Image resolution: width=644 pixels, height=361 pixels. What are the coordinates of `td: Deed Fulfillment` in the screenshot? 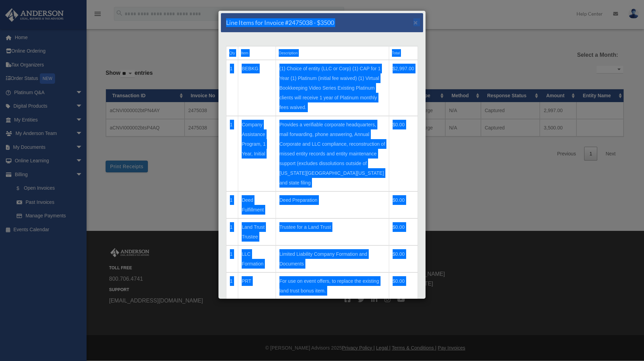 It's located at (257, 205).